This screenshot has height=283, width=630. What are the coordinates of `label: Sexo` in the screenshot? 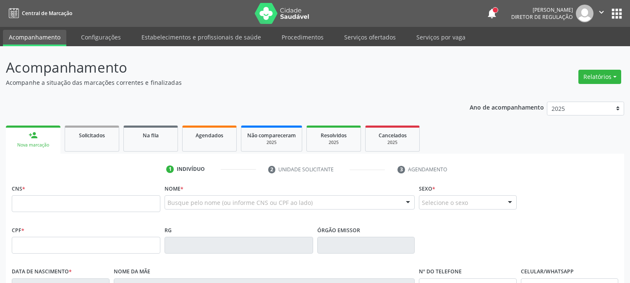 It's located at (427, 189).